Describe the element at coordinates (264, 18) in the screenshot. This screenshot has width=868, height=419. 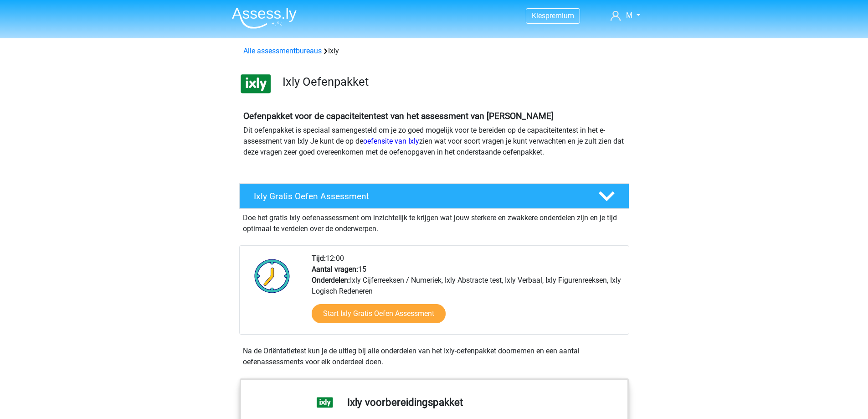
I see `img: Assessly` at that location.